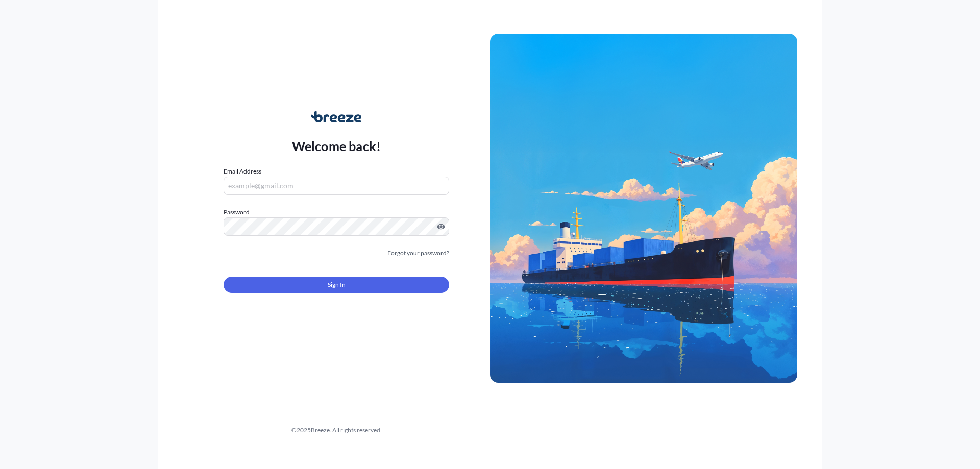  Describe the element at coordinates (644, 209) in the screenshot. I see `img: Ship illustration` at that location.